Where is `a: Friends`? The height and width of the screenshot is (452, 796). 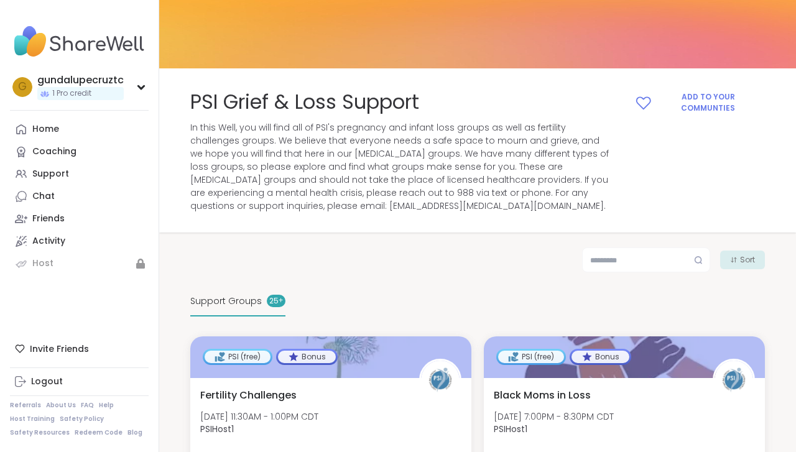 a: Friends is located at coordinates (79, 219).